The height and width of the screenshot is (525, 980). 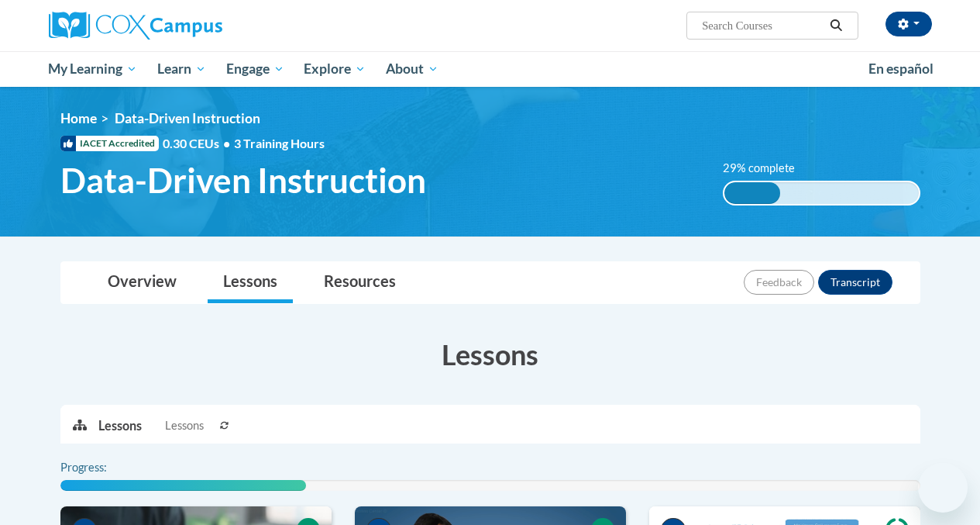 I want to click on a: Home, so click(x=79, y=118).